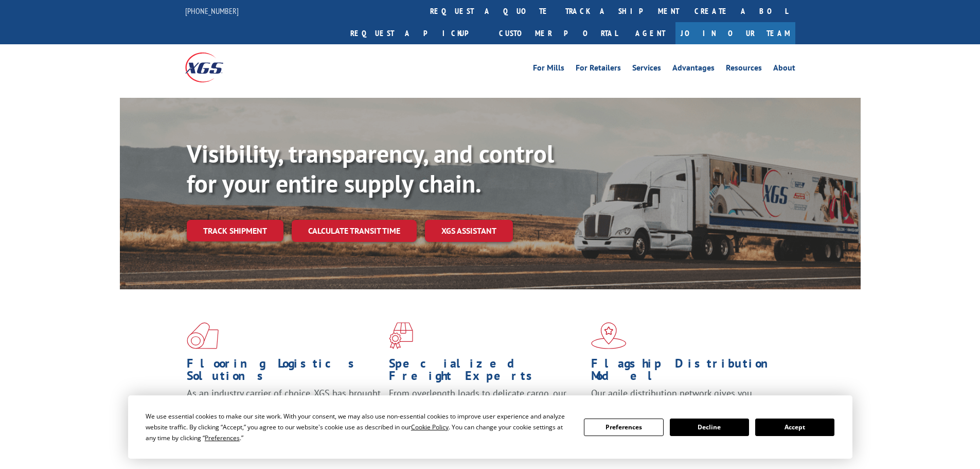 Image resolution: width=980 pixels, height=469 pixels. What do you see at coordinates (623, 427) in the screenshot?
I see `button: Preferences` at bounding box center [623, 427].